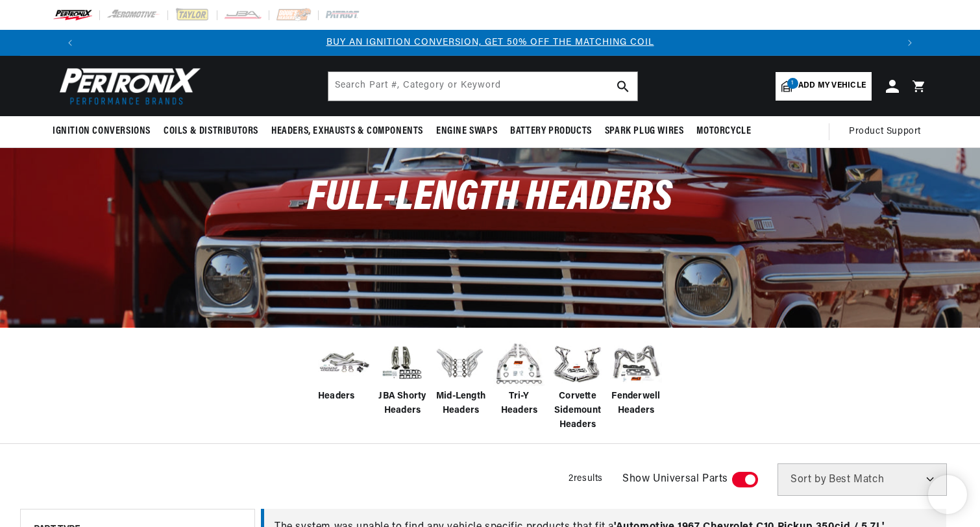  What do you see at coordinates (483, 87) in the screenshot?
I see `input: Search Part #, Category or Keyword` at bounding box center [483, 87].